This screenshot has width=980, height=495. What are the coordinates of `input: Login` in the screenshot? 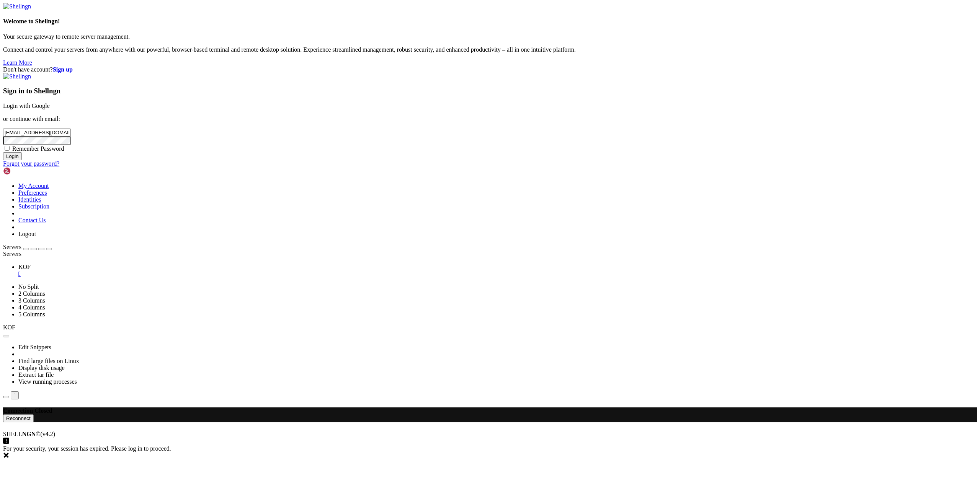 It's located at (12, 156).